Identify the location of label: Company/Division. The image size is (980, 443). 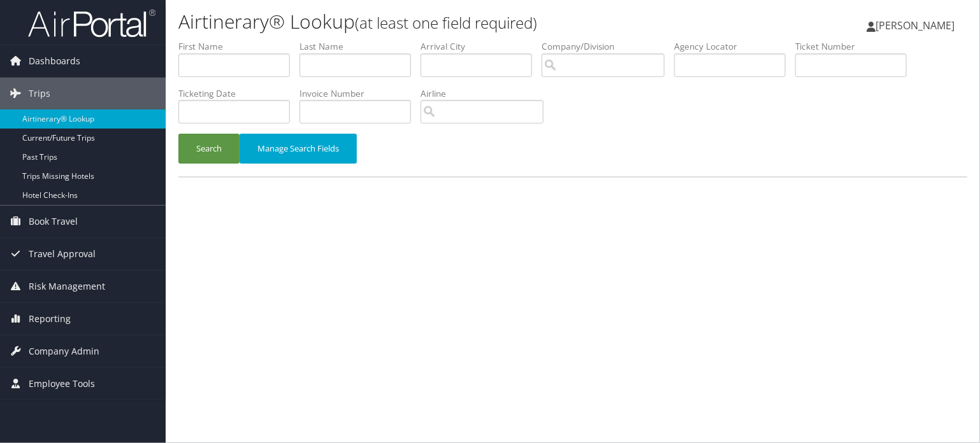
(608, 47).